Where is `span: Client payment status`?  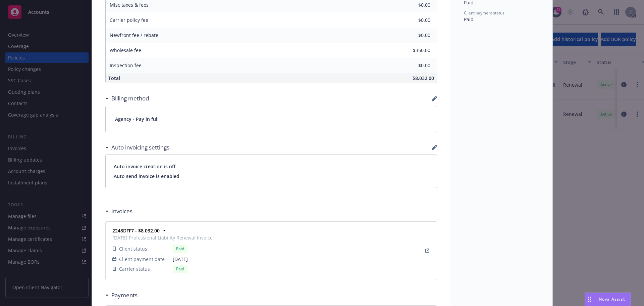 span: Client payment status is located at coordinates (484, 13).